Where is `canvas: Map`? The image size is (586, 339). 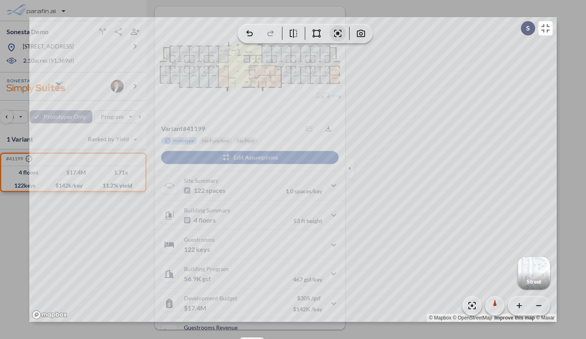 canvas: Map is located at coordinates (293, 170).